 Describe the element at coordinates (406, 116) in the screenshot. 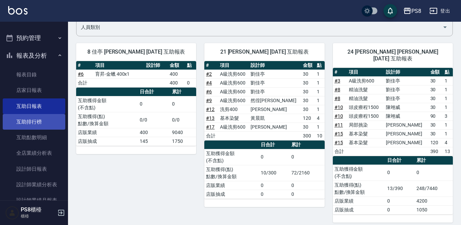

I see `td: 陳翊威` at that location.